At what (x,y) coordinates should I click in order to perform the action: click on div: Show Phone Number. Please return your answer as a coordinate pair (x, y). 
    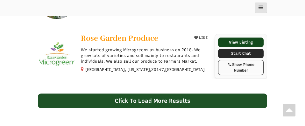
    Looking at the image, I should click on (241, 67).